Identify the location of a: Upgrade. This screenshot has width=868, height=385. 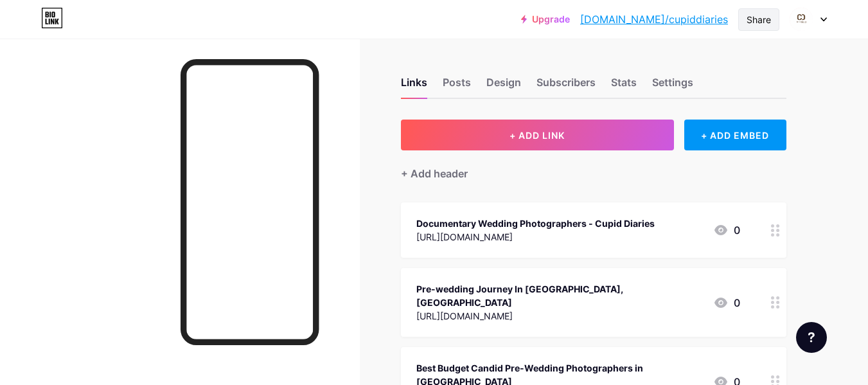
(546, 19).